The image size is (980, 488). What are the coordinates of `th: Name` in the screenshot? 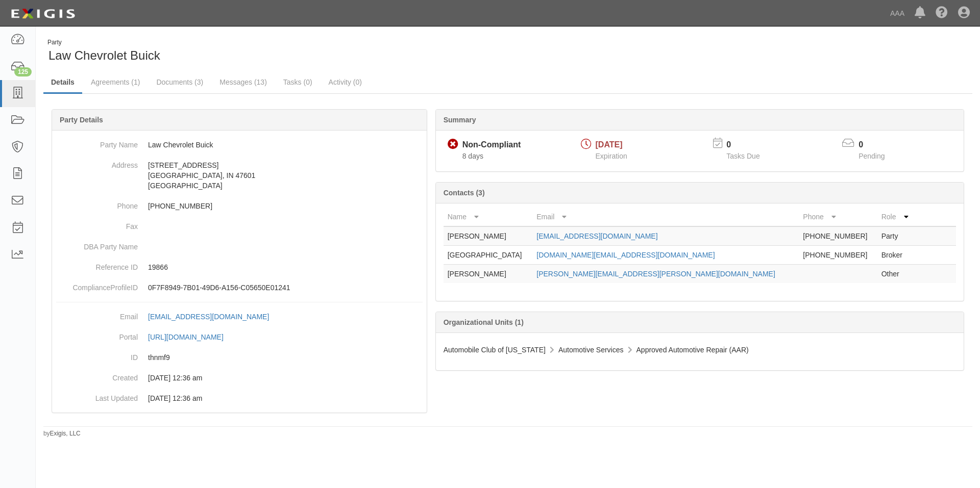 It's located at (488, 217).